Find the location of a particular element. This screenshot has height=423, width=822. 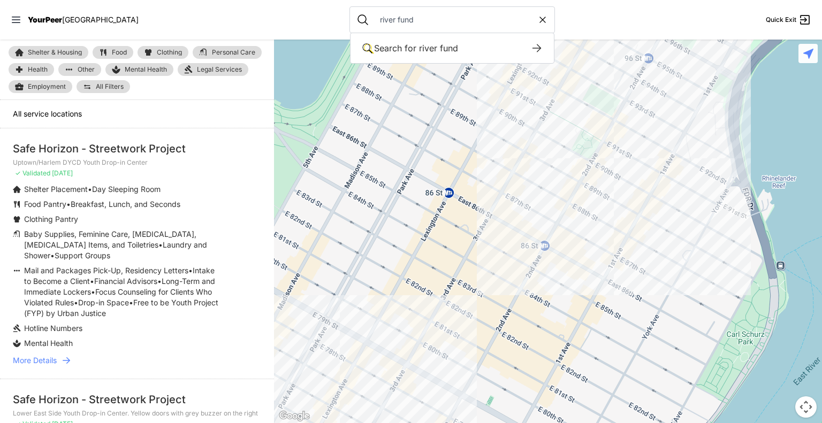

span: Quick Exit is located at coordinates (781, 20).